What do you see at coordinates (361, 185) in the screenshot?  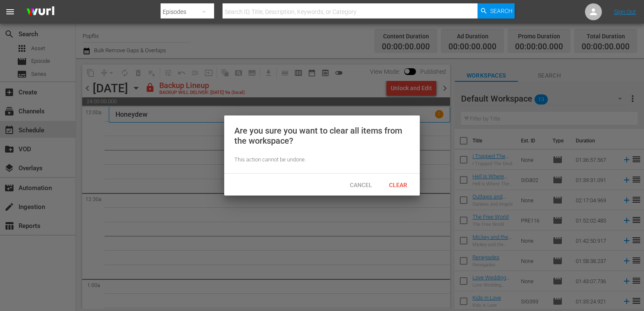 I see `span: Cancel` at bounding box center [361, 185].